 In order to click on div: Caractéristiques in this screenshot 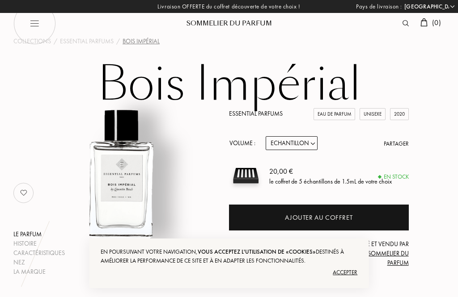, I will do `click(39, 253)`.